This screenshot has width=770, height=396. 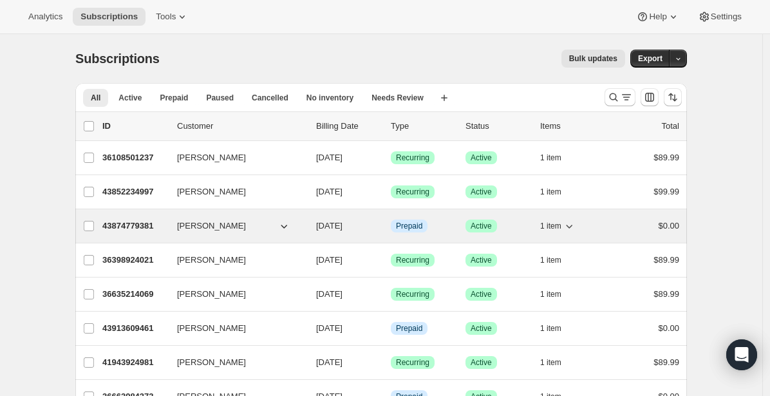 I want to click on span: Bulk updates, so click(x=593, y=59).